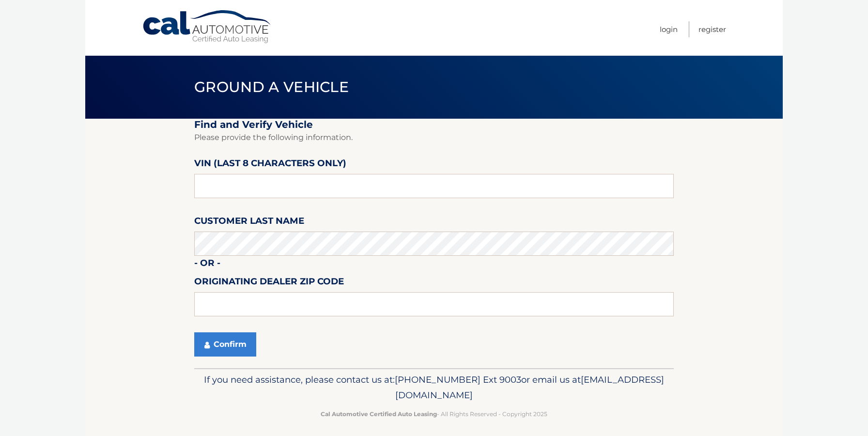  What do you see at coordinates (434, 125) in the screenshot?
I see `h2: Find and Verify Vehicle` at bounding box center [434, 125].